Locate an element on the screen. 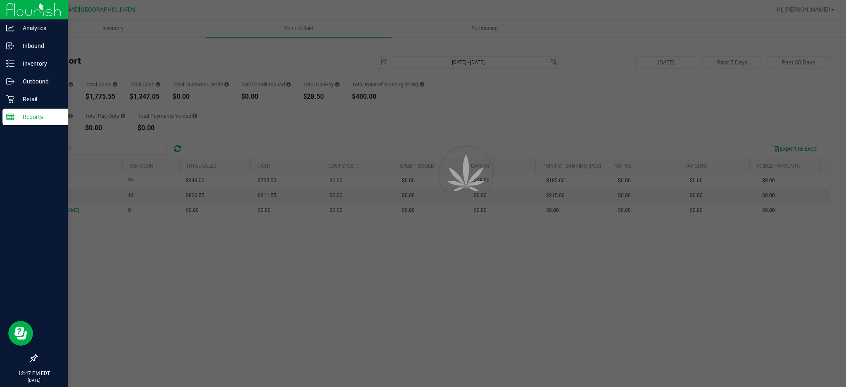 The width and height of the screenshot is (846, 387). inline-svg: Inbound is located at coordinates (10, 46).